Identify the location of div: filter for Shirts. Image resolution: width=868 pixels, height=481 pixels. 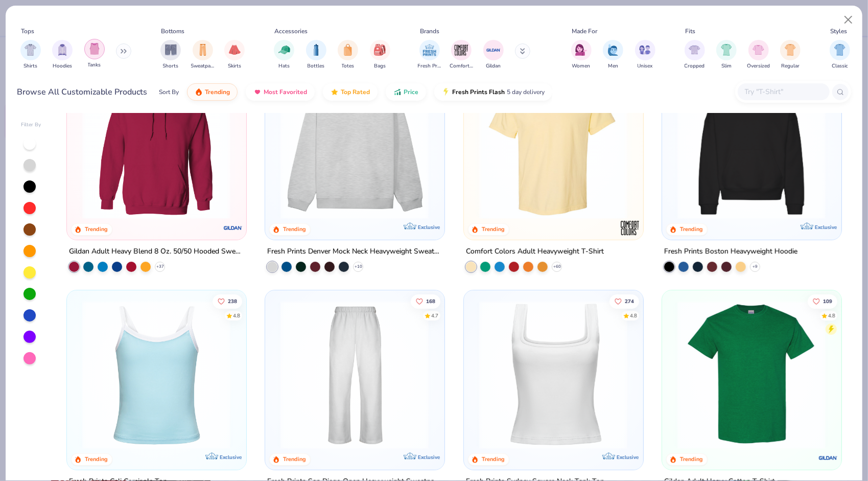
(31, 54).